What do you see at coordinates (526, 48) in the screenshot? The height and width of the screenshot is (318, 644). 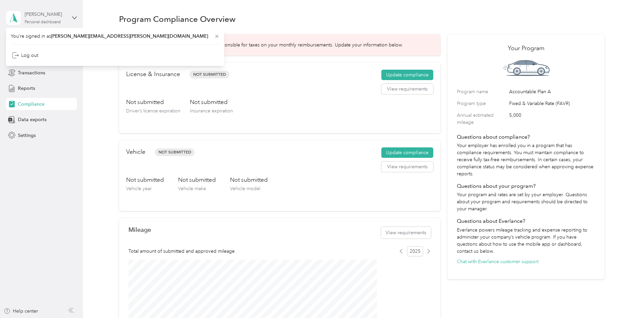 I see `h2: Your Program` at bounding box center [526, 48].